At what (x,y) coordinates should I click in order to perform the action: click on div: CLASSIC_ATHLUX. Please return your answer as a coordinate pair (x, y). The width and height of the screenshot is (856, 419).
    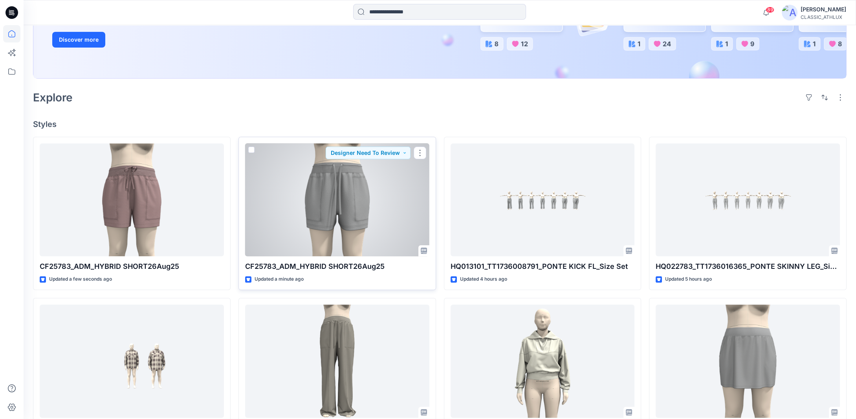
    Looking at the image, I should click on (823, 17).